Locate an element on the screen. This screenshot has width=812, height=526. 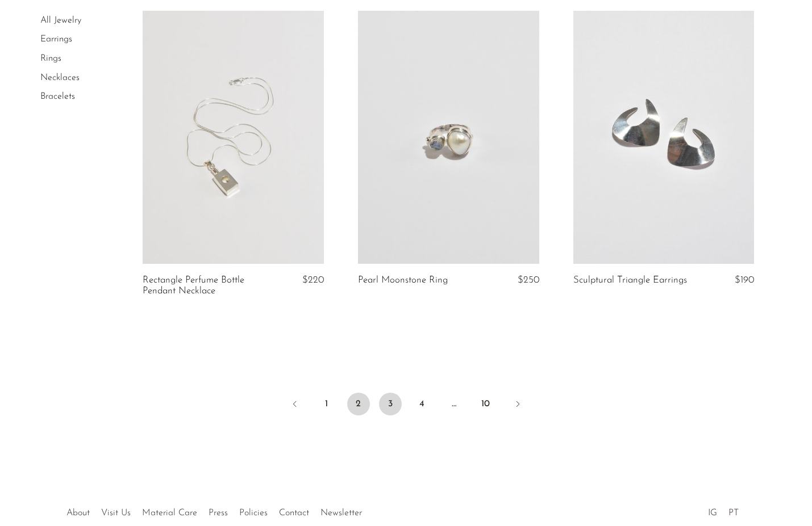
a: Necklaces is located at coordinates (60, 78).